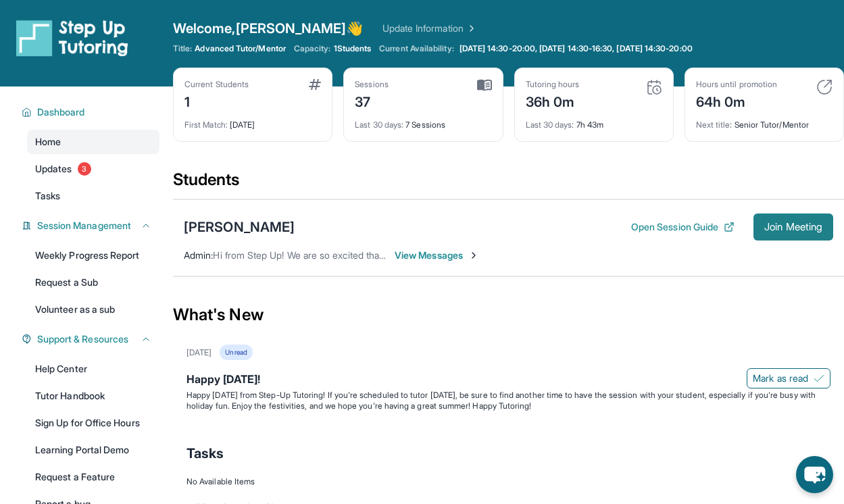 The image size is (844, 504). What do you see at coordinates (764, 121) in the screenshot?
I see `div: Senior Tutor/Mentor` at bounding box center [764, 121].